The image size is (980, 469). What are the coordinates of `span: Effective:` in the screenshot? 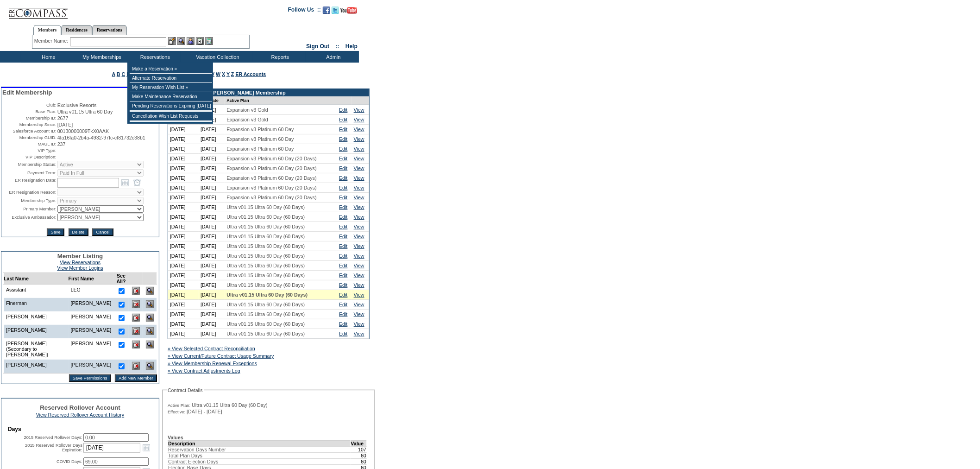 It's located at (177, 412).